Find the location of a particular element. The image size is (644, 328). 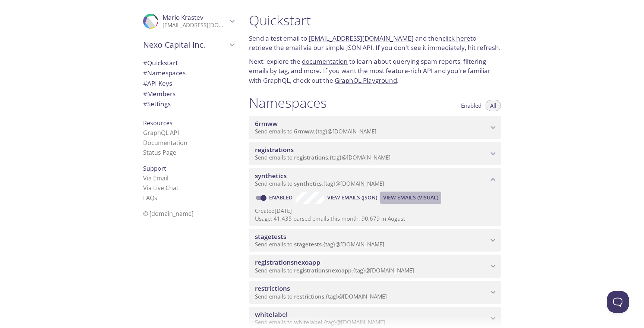

span: Resources is located at coordinates (158, 123).